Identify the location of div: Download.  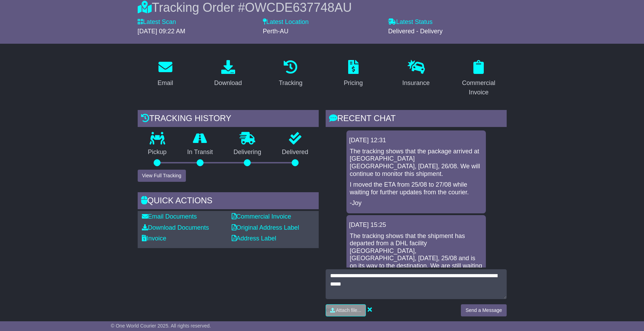
(228, 83).